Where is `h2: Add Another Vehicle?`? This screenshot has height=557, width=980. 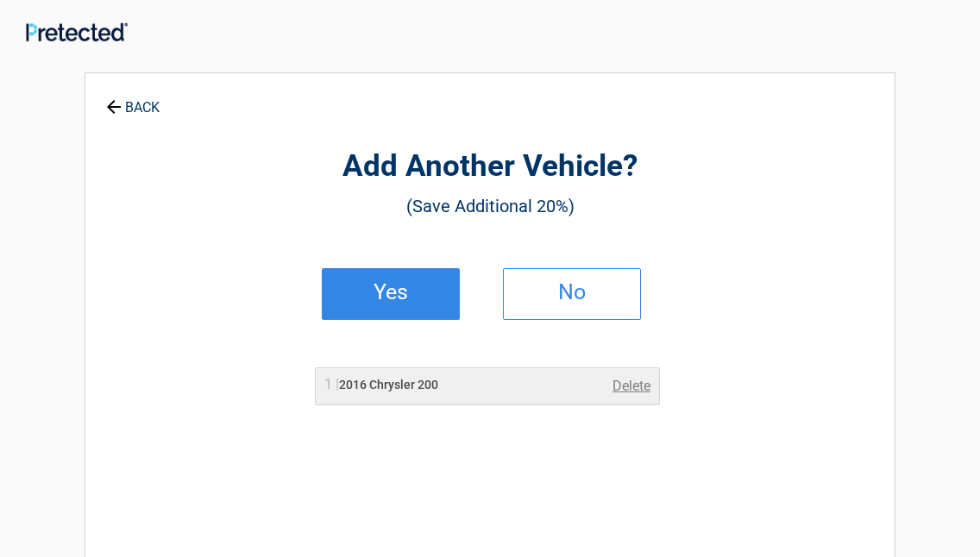 h2: Add Another Vehicle? is located at coordinates (490, 167).